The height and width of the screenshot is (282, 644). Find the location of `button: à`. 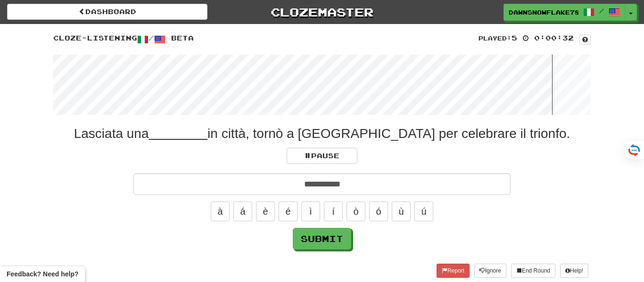

button: à is located at coordinates (220, 212).